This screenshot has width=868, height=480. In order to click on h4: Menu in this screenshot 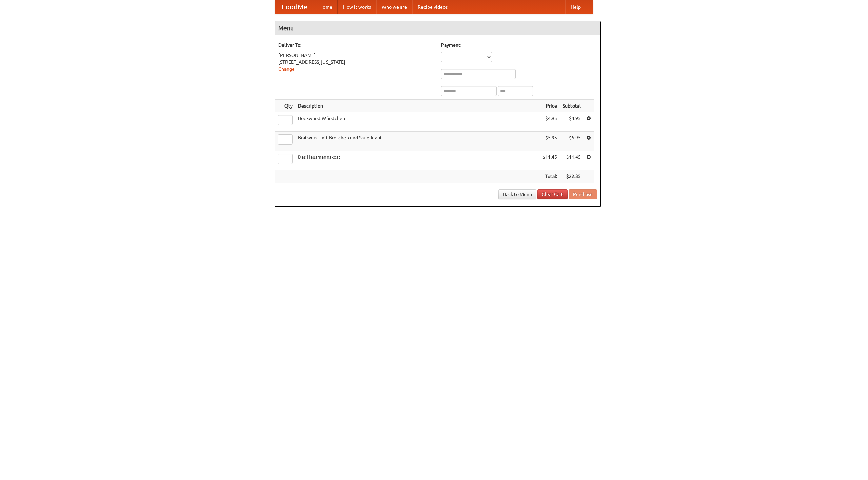, I will do `click(438, 28)`.